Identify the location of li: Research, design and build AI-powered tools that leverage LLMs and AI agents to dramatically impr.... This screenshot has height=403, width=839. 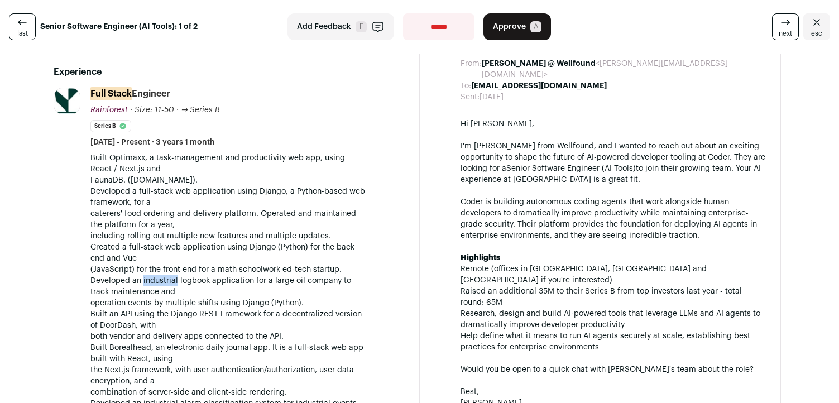
(614, 319).